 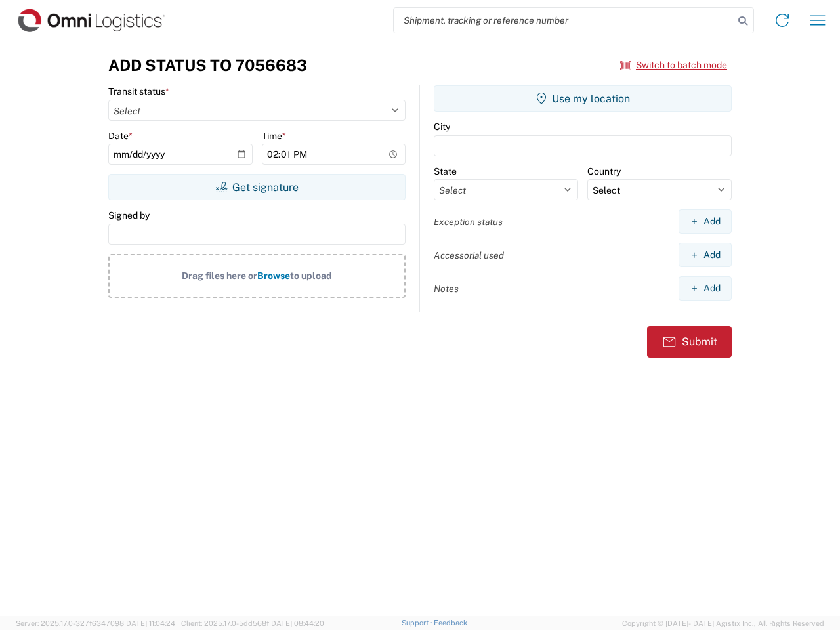 What do you see at coordinates (468, 222) in the screenshot?
I see `label: Exception status` at bounding box center [468, 222].